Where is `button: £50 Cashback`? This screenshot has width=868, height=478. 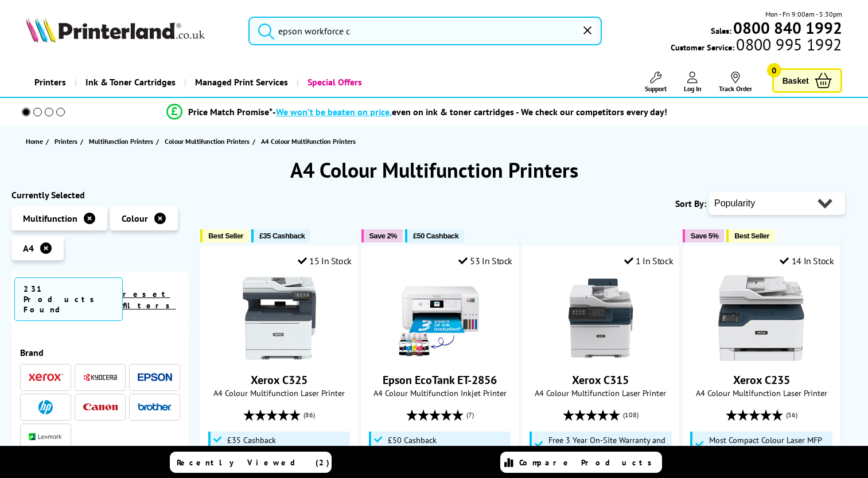 button: £50 Cashback is located at coordinates (434, 235).